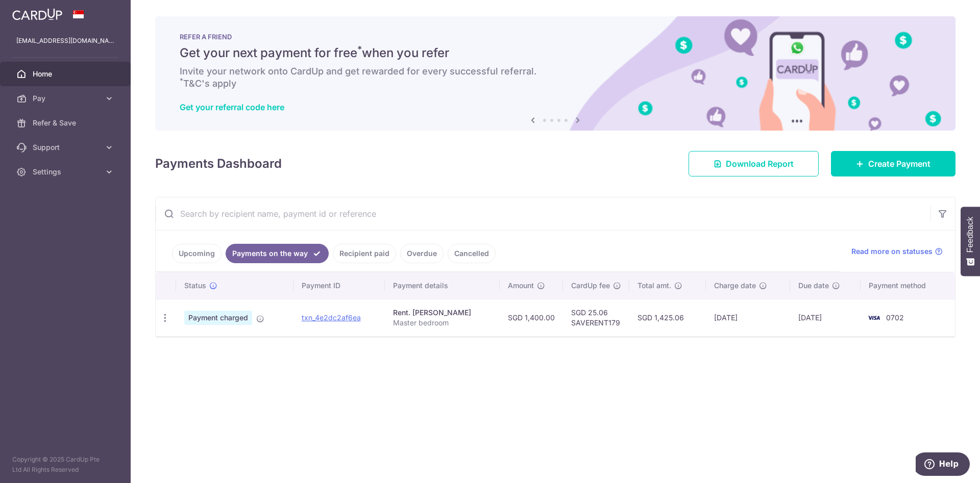  What do you see at coordinates (556, 53) in the screenshot?
I see `h5: Get your next payment for free when you refer` at bounding box center [556, 53].